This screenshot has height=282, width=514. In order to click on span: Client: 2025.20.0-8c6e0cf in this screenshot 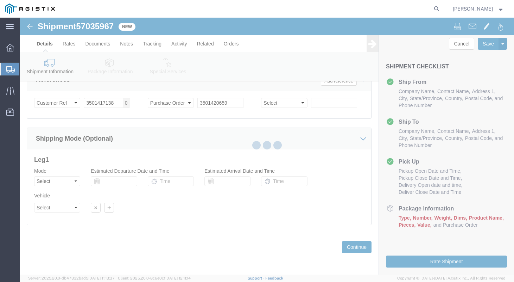, I will do `click(154, 278)`.